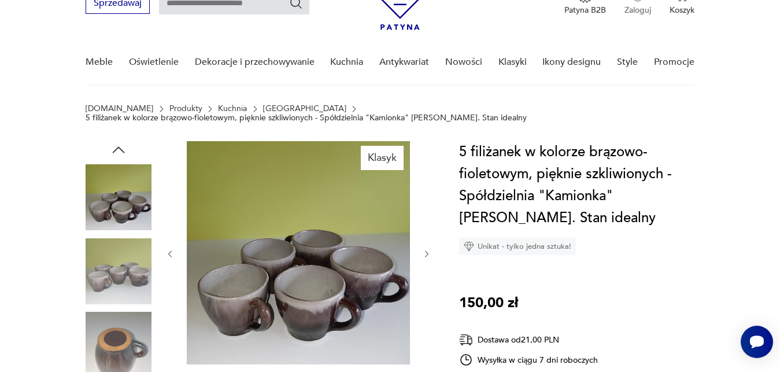 This screenshot has width=780, height=372. What do you see at coordinates (254, 62) in the screenshot?
I see `a: Dekoracje i przechowywanie` at bounding box center [254, 62].